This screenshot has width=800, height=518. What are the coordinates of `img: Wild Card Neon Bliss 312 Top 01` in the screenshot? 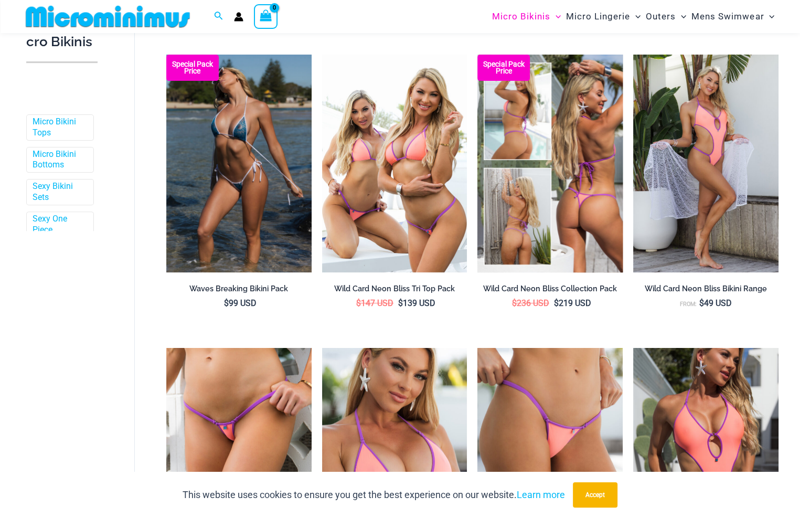 It's located at (705, 163).